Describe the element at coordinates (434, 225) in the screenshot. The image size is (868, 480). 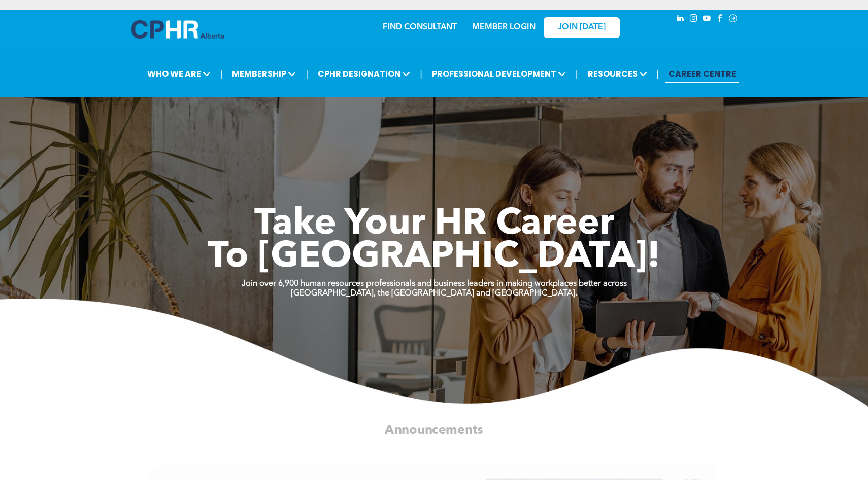
I see `span: Take Your HR Career` at that location.